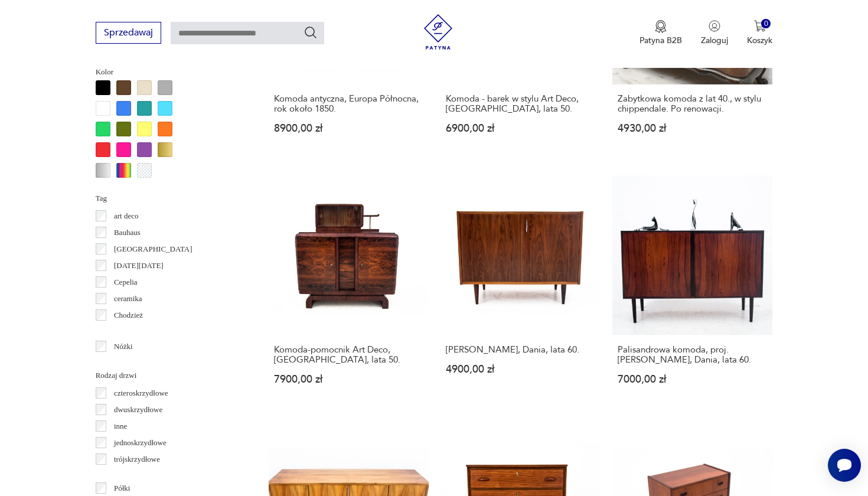 The width and height of the screenshot is (868, 496). I want to click on p: Ćmielów, so click(128, 332).